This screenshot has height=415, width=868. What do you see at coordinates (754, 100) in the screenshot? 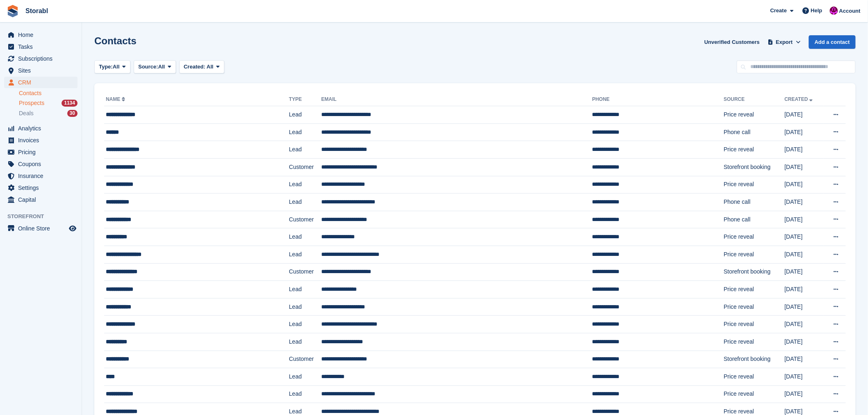
I see `th: Source` at bounding box center [754, 100].